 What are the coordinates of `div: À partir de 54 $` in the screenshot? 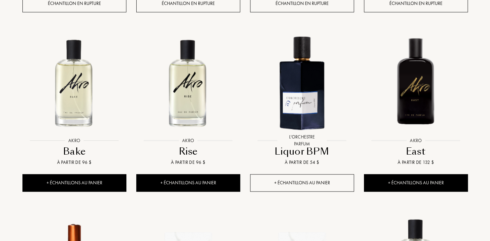 It's located at (302, 163).